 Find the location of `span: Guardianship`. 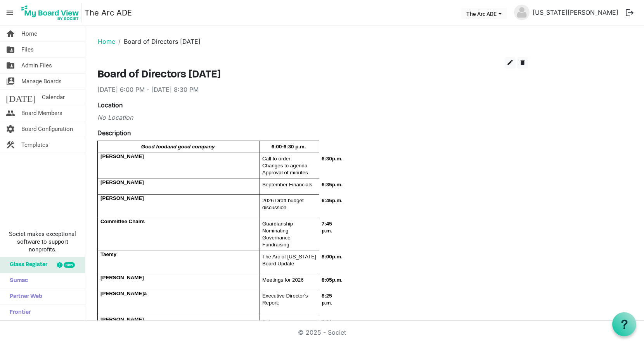

span: Guardianship is located at coordinates (278, 223).